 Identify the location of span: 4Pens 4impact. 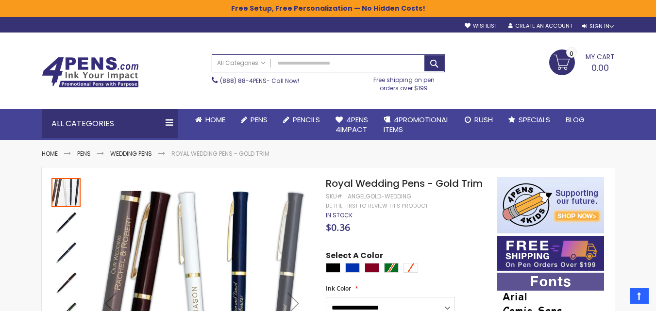
(351, 124).